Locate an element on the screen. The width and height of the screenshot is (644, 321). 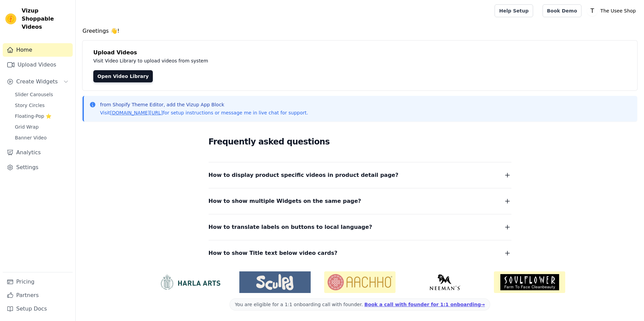
img: Aachho is located at coordinates (360, 282).